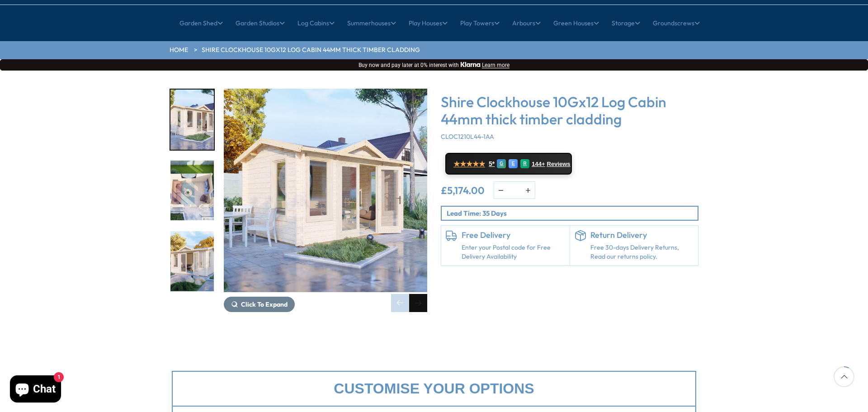 This screenshot has height=412, width=868. Describe the element at coordinates (428, 23) in the screenshot. I see `a: Play Houses` at that location.